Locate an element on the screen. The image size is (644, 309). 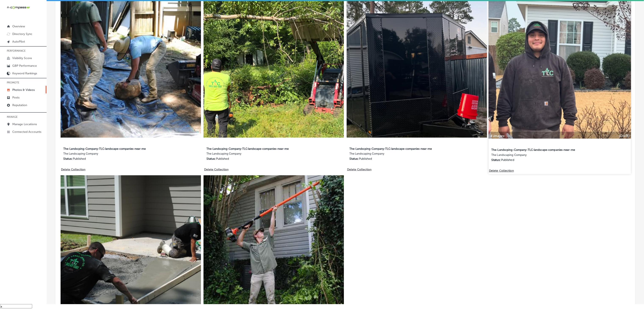
p: 4 images is located at coordinates (497, 136).